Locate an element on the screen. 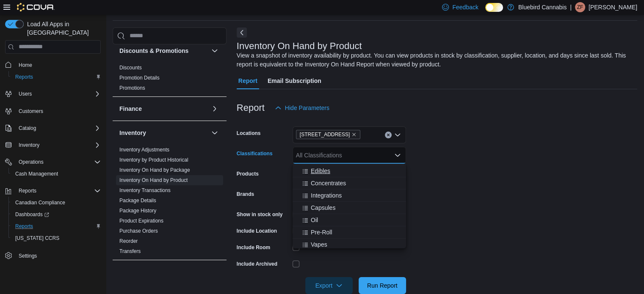  a: Inventory On Hand by Package is located at coordinates (154, 170).